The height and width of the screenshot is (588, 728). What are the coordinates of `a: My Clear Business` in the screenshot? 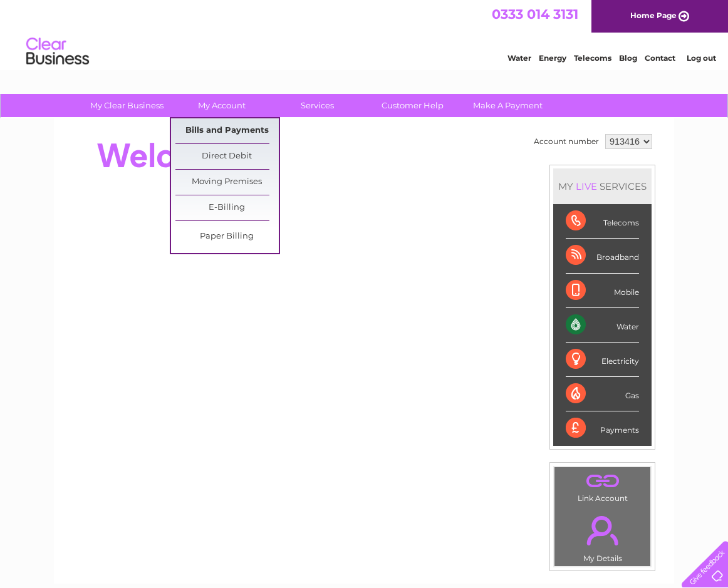 It's located at (127, 105).